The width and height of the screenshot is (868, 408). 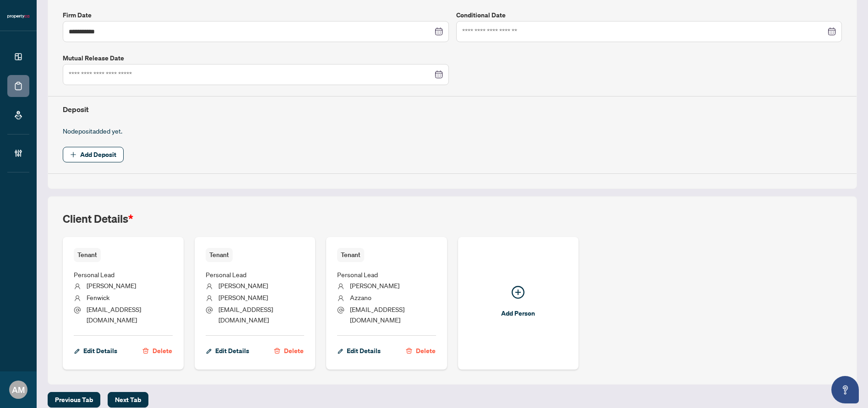 I want to click on button: Next Tab, so click(x=128, y=400).